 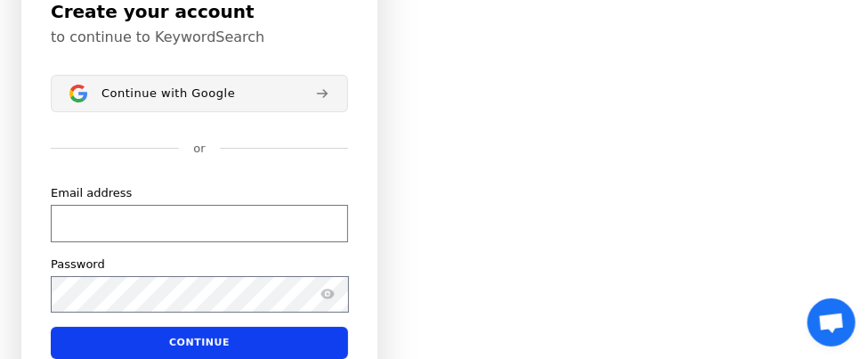 I want to click on img: Sign in with Google, so click(x=78, y=94).